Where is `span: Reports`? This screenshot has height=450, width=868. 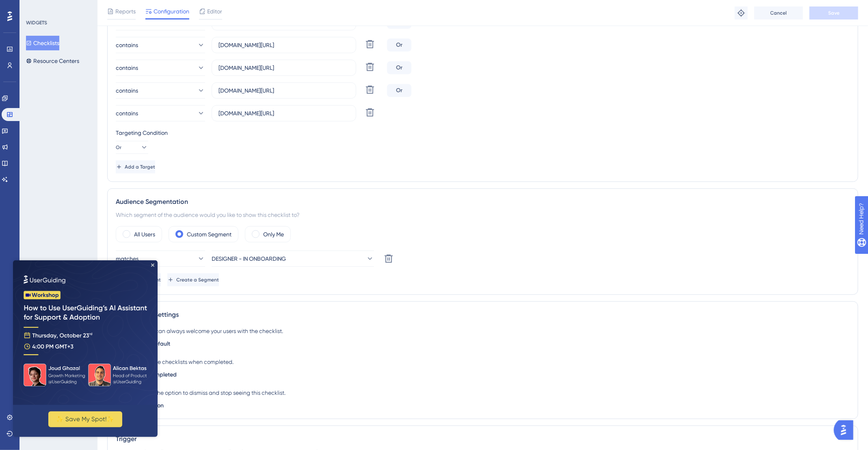
span: Reports is located at coordinates (125, 12).